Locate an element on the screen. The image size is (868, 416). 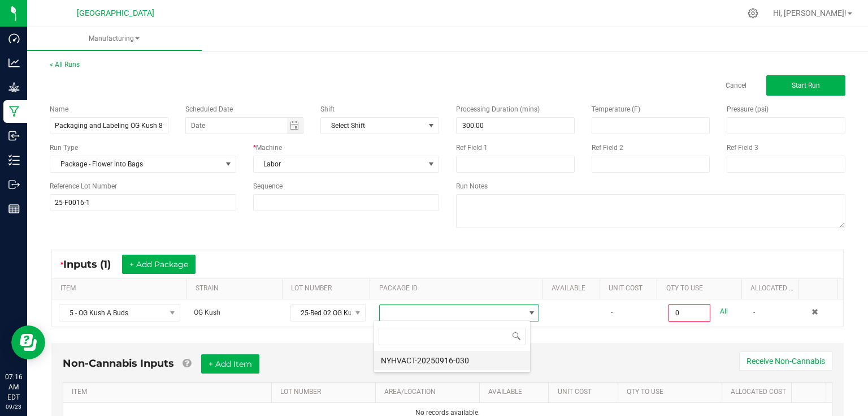
span: Package - Flower into Bags is located at coordinates (136, 164).